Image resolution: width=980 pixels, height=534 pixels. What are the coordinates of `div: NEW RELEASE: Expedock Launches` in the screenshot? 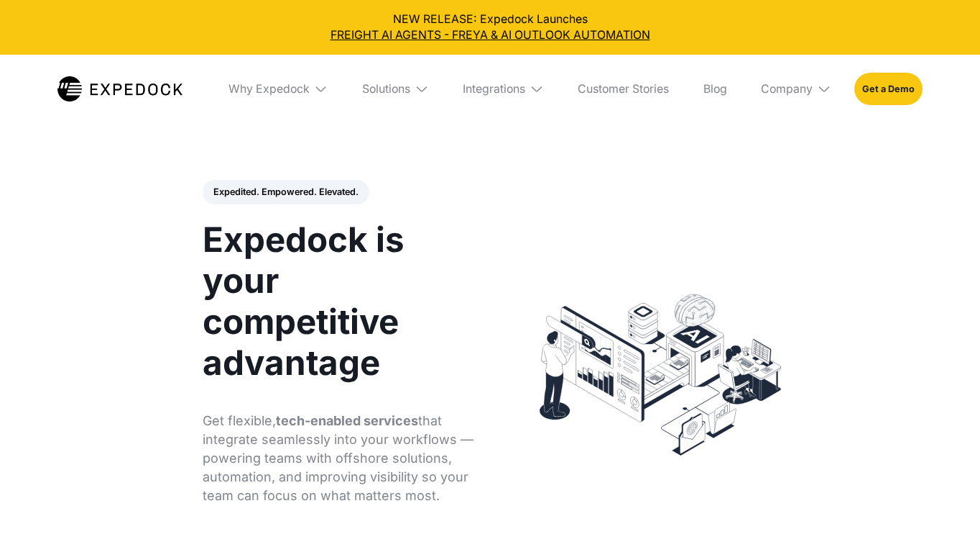 It's located at (490, 27).